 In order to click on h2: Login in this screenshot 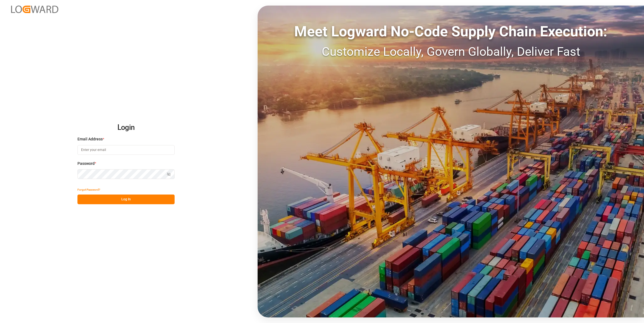, I will do `click(126, 128)`.